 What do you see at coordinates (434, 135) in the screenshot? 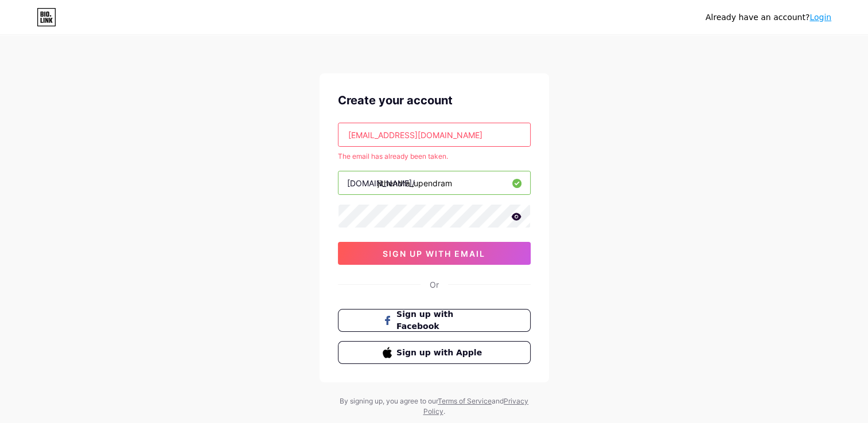
I see `input: Email` at bounding box center [434, 135].